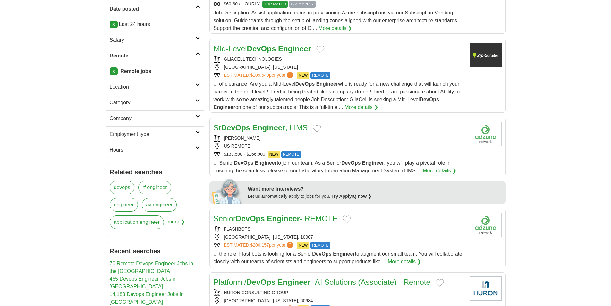 The image size is (611, 306). What do you see at coordinates (155, 118) in the screenshot?
I see `a: Company` at bounding box center [155, 118].